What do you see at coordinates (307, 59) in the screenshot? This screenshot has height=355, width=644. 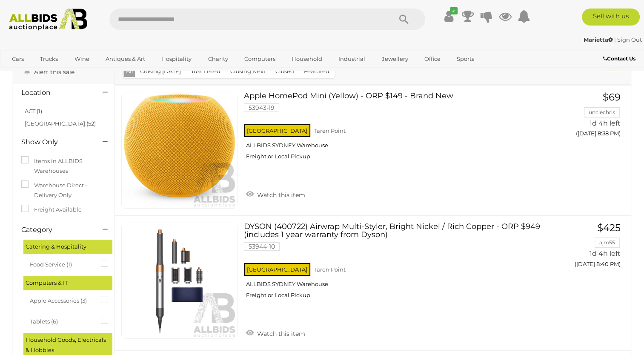 I see `a: Household` at bounding box center [307, 59].